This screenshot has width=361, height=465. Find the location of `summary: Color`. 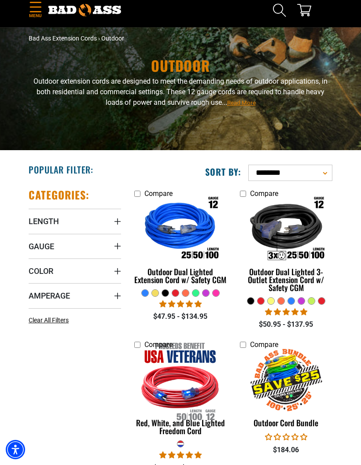

summary: Color is located at coordinates (75, 271).